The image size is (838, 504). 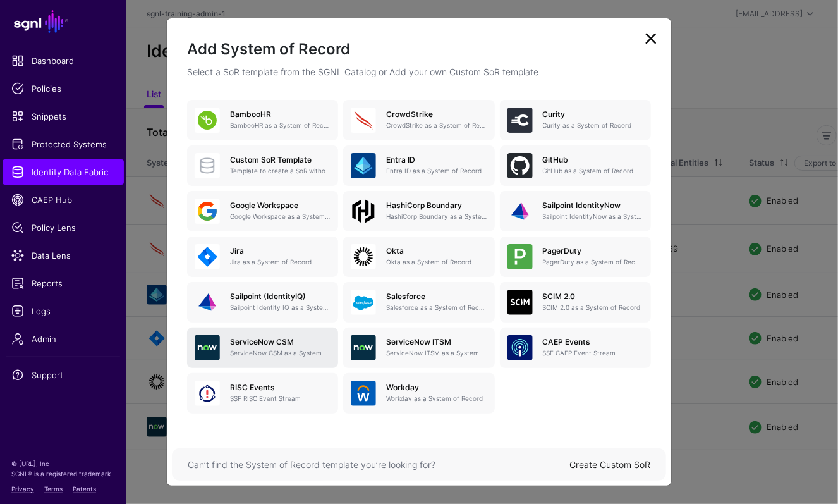 What do you see at coordinates (262, 166) in the screenshot?
I see `a: Custom SoR TemplateTemplate to create a SoR without any entities, attributes or relationships. On...` at bounding box center [262, 166].